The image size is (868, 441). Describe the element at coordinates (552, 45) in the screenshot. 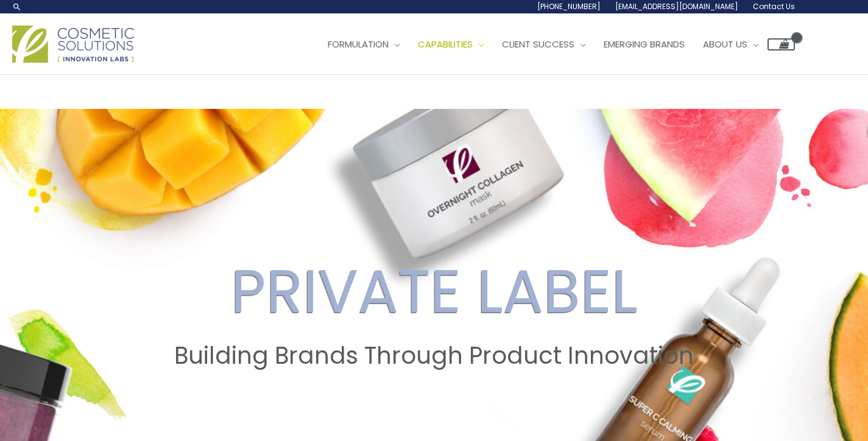

I see `nav: Site Navigation` at that location.